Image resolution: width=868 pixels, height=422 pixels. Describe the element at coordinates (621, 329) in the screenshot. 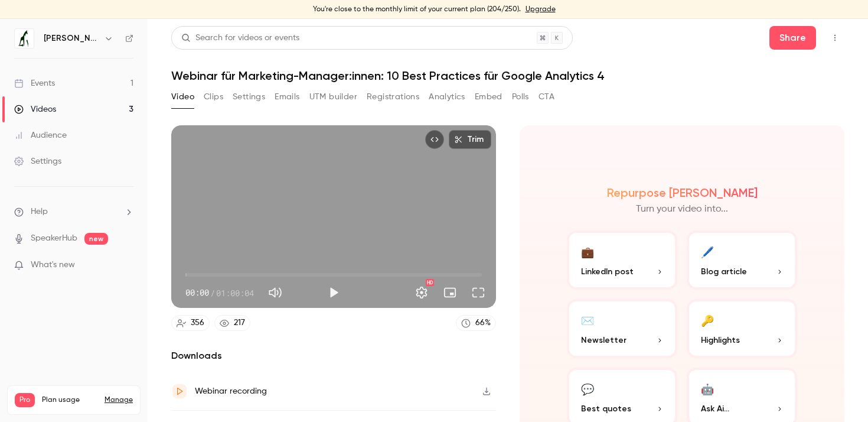

I see `button: ✉️Newsletter` at that location.